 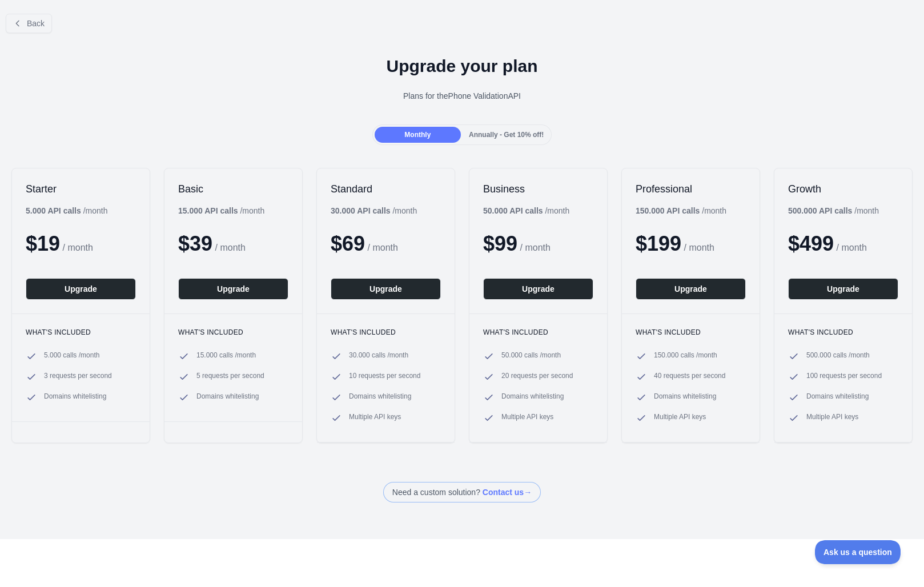 What do you see at coordinates (690, 189) in the screenshot?
I see `h2: Professional` at bounding box center [690, 189].